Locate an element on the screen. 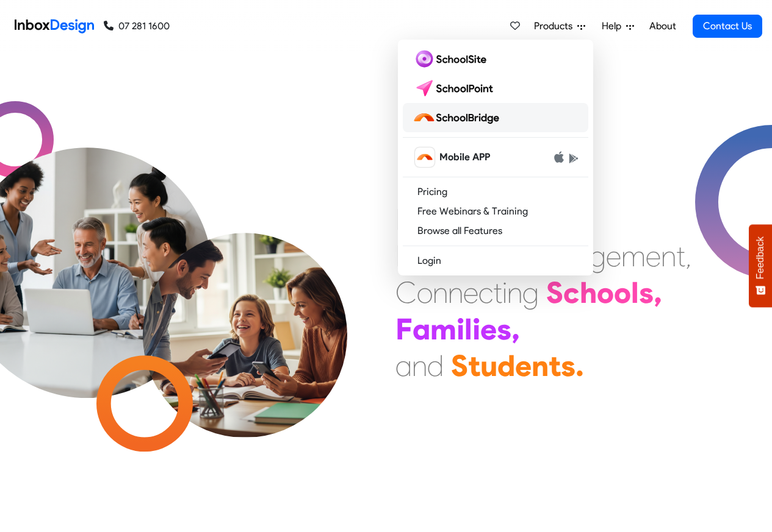  span: Help is located at coordinates (614, 26).